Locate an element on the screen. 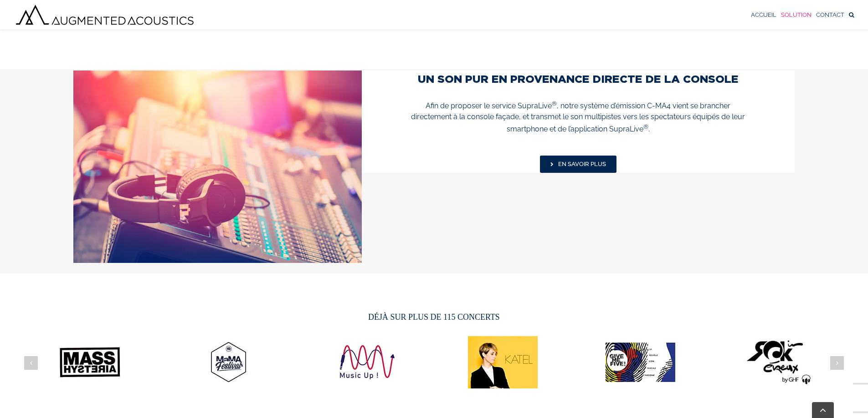  img: Mass Hysteria is located at coordinates (91, 362).